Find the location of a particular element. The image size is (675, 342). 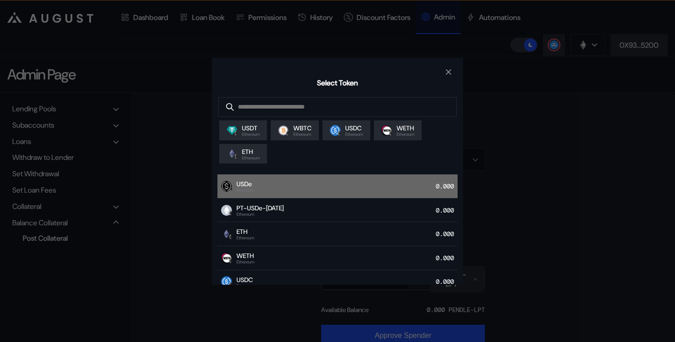

span: WBTC is located at coordinates (302, 128).